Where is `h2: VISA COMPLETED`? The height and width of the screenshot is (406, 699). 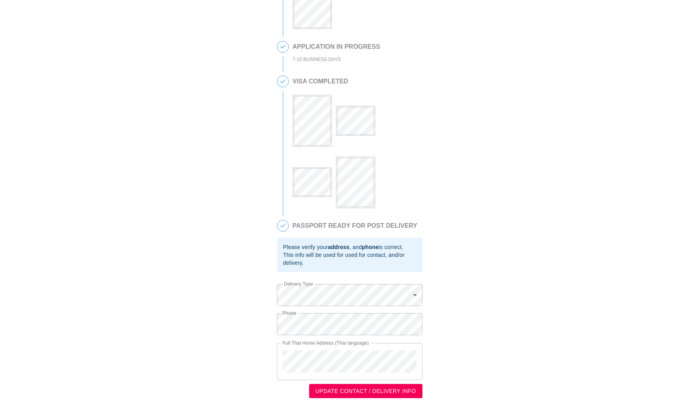 h2: VISA COMPLETED is located at coordinates (356, 81).